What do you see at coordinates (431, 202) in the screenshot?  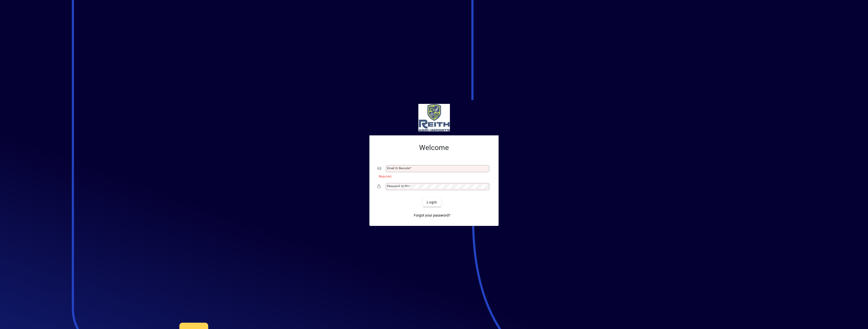 I see `span: Login` at bounding box center [431, 202].